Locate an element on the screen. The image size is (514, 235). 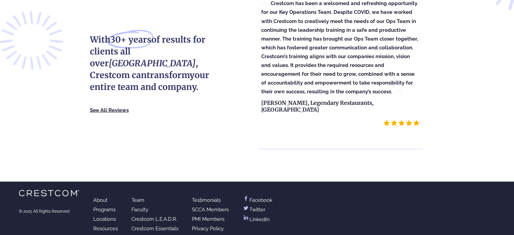
a: Programs is located at coordinates (104, 210).